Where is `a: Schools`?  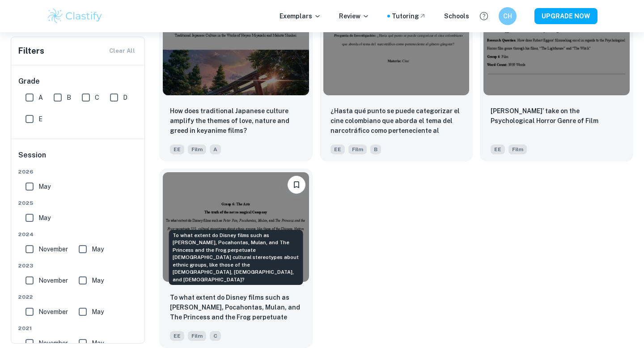 a: Schools is located at coordinates (457, 16).